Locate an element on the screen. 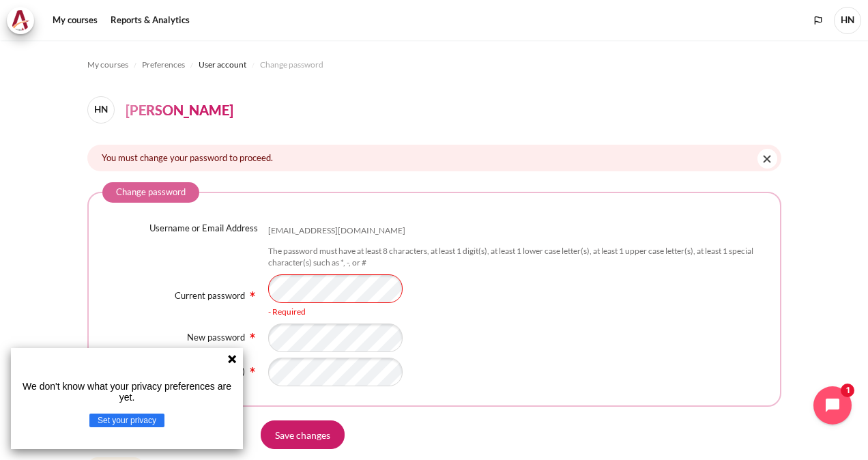 Image resolution: width=868 pixels, height=460 pixels. label: New password is located at coordinates (216, 337).